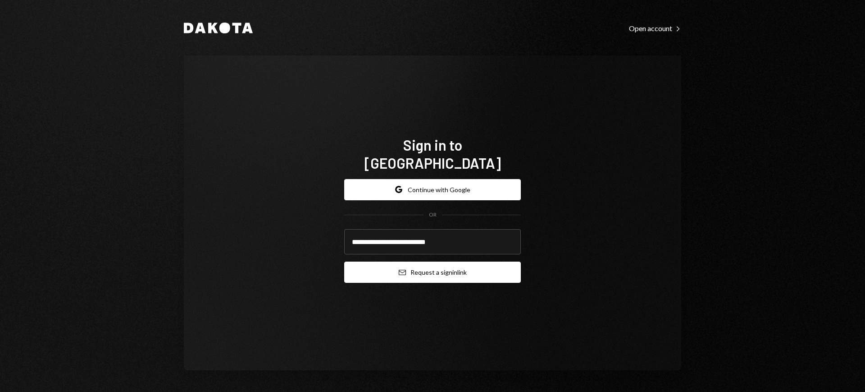 The width and height of the screenshot is (865, 392). What do you see at coordinates (655, 28) in the screenshot?
I see `a: Open account` at bounding box center [655, 28].